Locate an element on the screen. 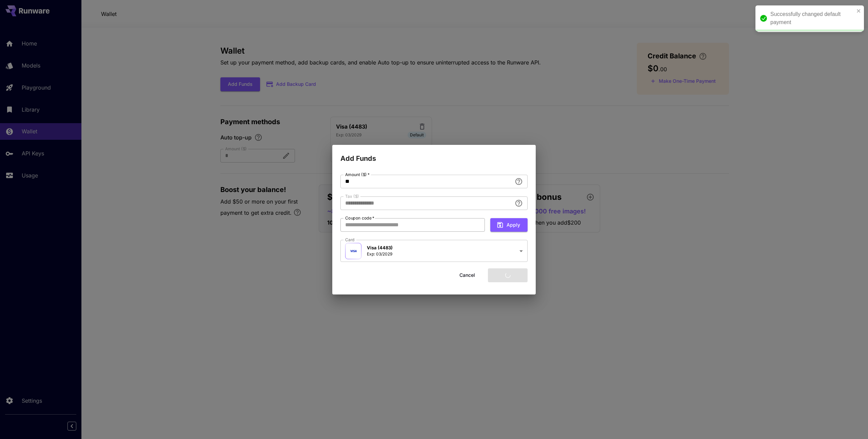 The width and height of the screenshot is (868, 439). label: Amount ($) is located at coordinates (357, 174).